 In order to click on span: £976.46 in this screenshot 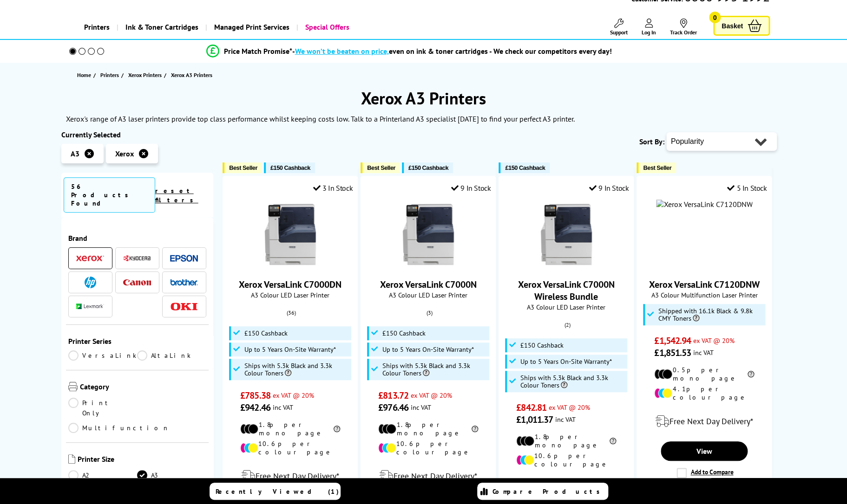, I will do `click(393, 407)`.